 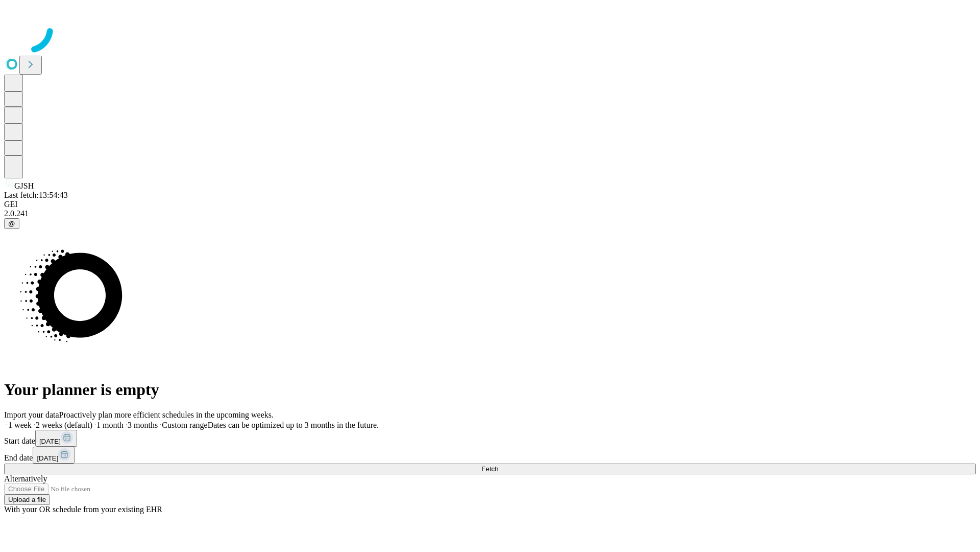 What do you see at coordinates (20, 424) in the screenshot?
I see `span: 1 week` at bounding box center [20, 424].